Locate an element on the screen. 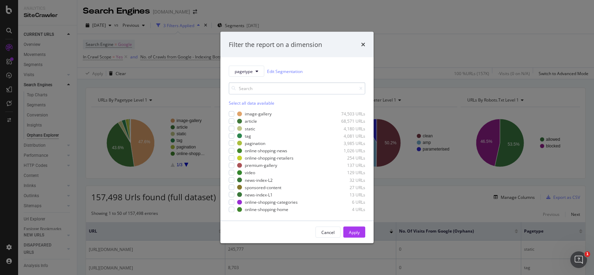 Image resolution: width=594 pixels, height=275 pixels. div: online-shopping-categories is located at coordinates (271, 202).